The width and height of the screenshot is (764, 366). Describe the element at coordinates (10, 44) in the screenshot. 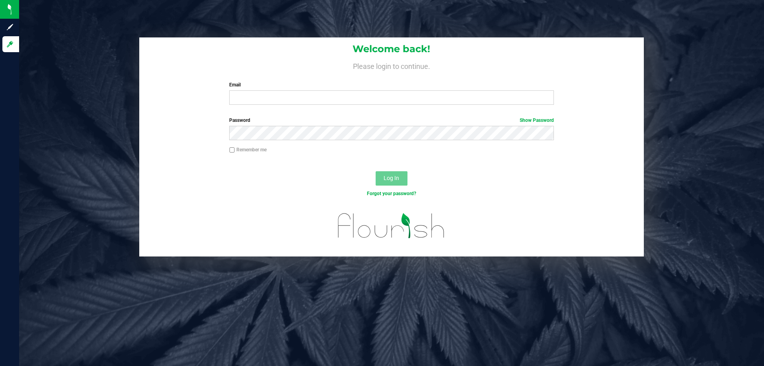

I see `inline-svg: Log in` at that location.